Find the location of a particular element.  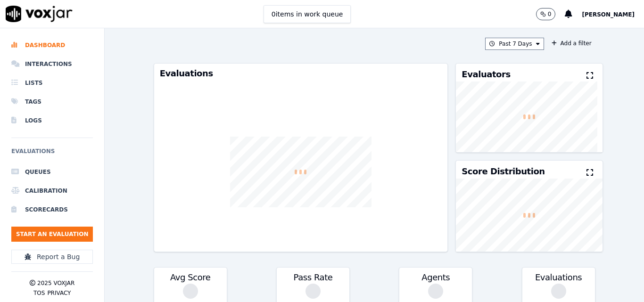

p: 0 is located at coordinates (550, 14).